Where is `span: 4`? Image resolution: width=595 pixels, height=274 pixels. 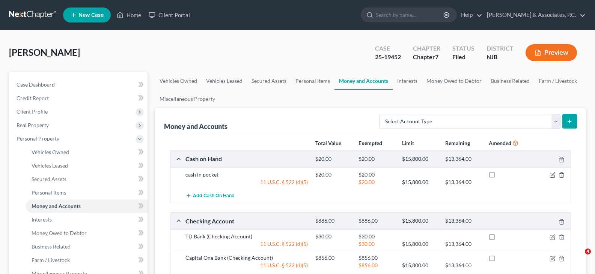
span: 4 is located at coordinates (588, 252).